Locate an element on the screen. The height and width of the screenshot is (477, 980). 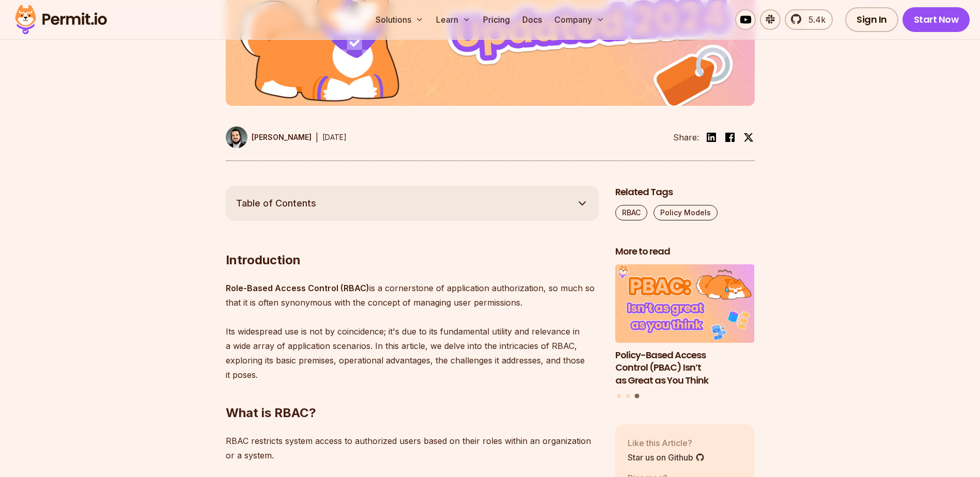
h2: More to read is located at coordinates (685, 252).